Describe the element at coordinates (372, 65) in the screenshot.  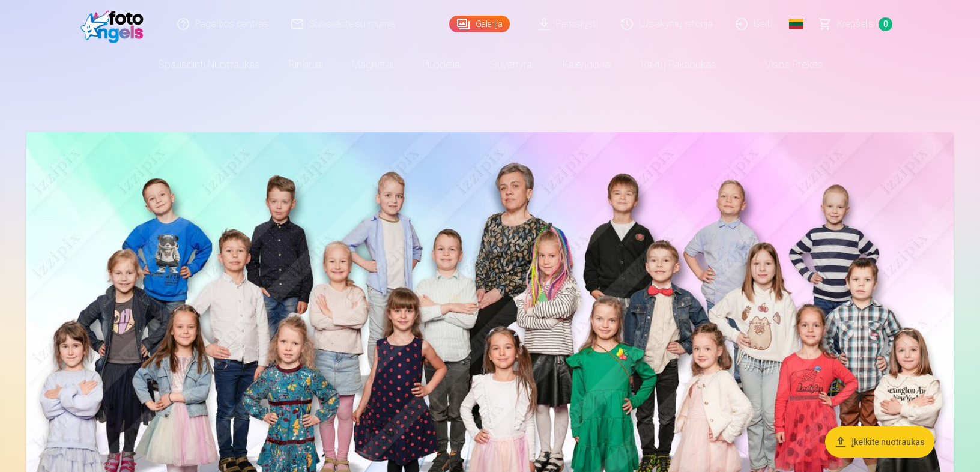
I see `a: Magnetai` at that location.